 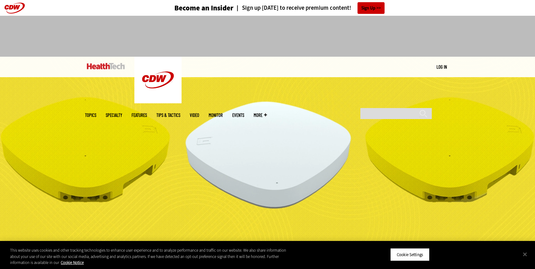 I want to click on a: Become an Insider, so click(x=192, y=8).